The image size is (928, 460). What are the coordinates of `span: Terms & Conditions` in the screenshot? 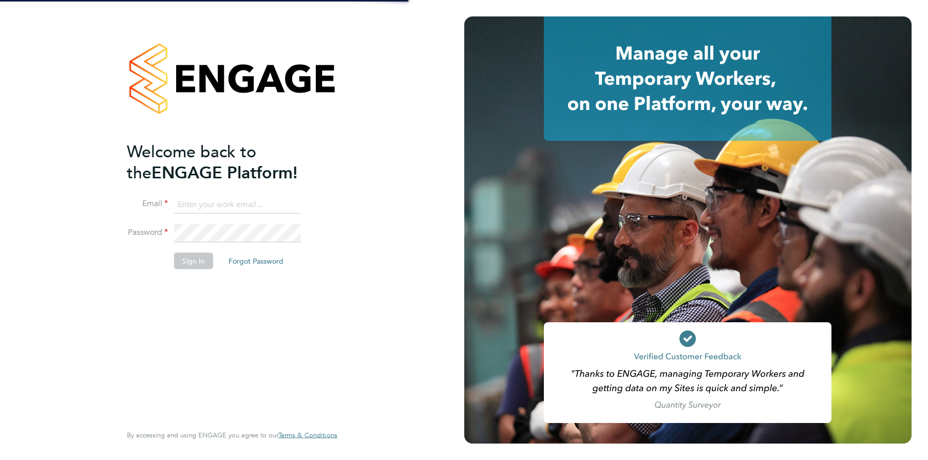 It's located at (308, 434).